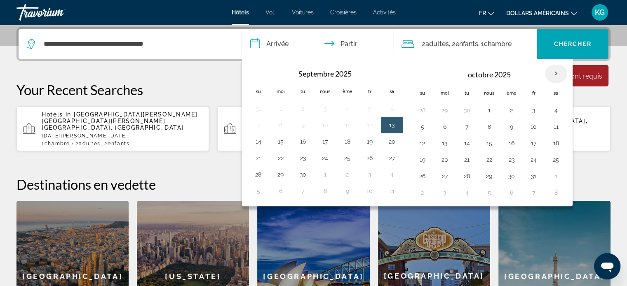 This screenshot has height=286, width=627. What do you see at coordinates (445, 160) in the screenshot?
I see `button: Day 20` at bounding box center [445, 160].